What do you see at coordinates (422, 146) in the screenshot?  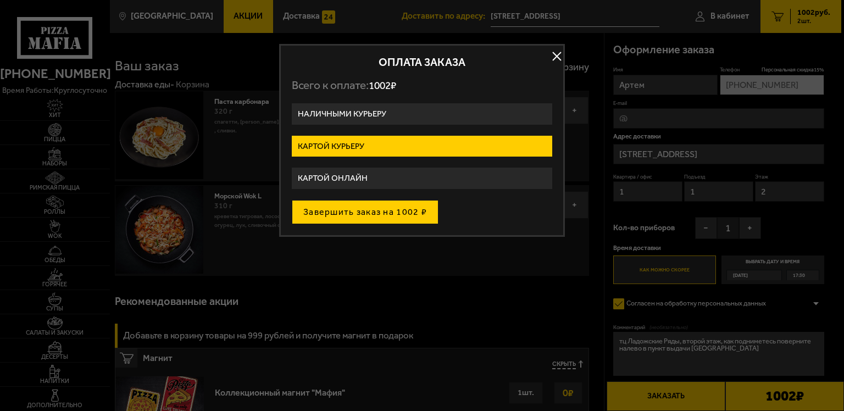 I see `label: Картой курьеру` at bounding box center [422, 146].